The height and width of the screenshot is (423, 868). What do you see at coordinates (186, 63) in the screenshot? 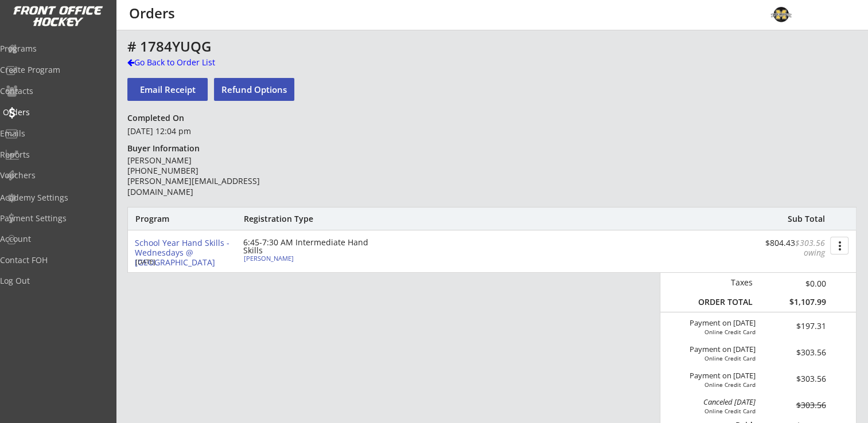
I see `div: Go Back to Order List` at bounding box center [186, 63].